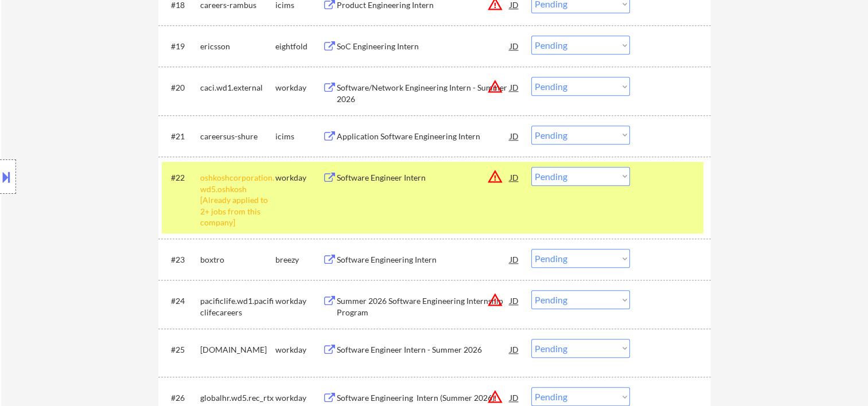 The image size is (868, 406). I want to click on div: #19, so click(181, 47).